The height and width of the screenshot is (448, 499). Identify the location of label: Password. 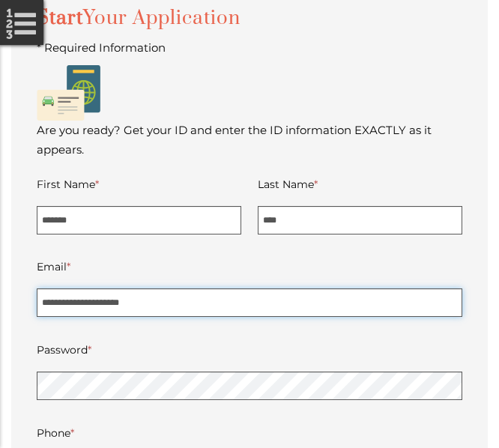
(63, 350).